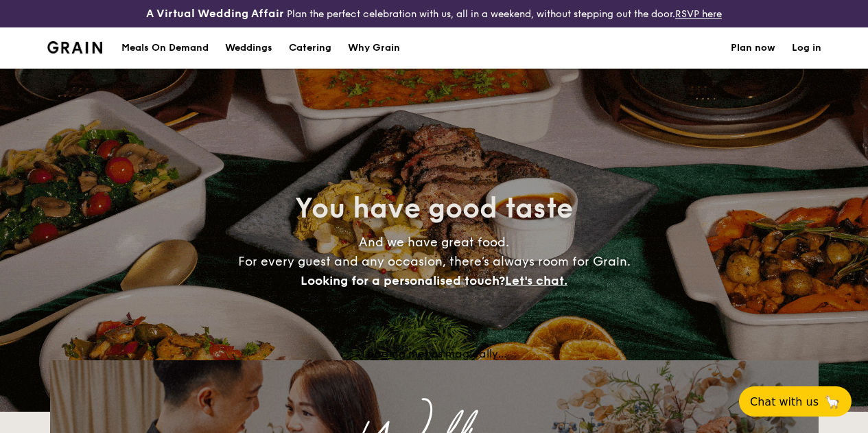  I want to click on div: Weddings, so click(249, 48).